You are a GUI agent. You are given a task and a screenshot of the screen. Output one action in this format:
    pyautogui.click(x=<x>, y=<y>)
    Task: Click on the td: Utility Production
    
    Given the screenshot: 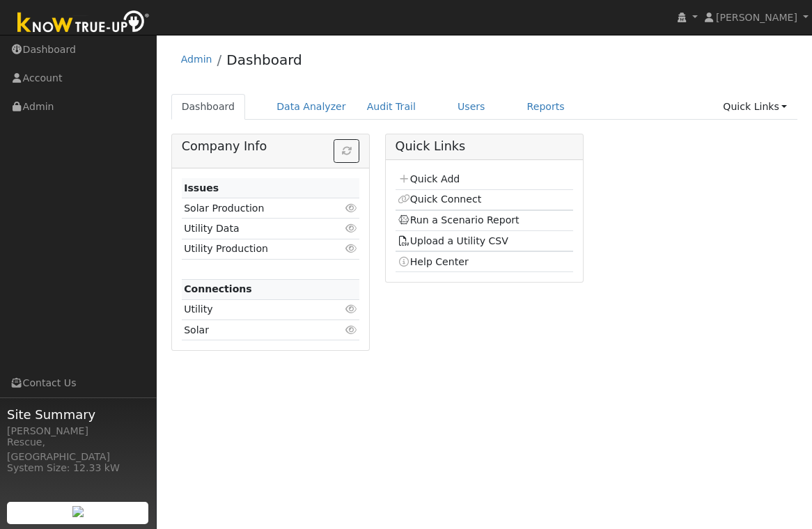 What is the action you would take?
    pyautogui.click(x=256, y=249)
    